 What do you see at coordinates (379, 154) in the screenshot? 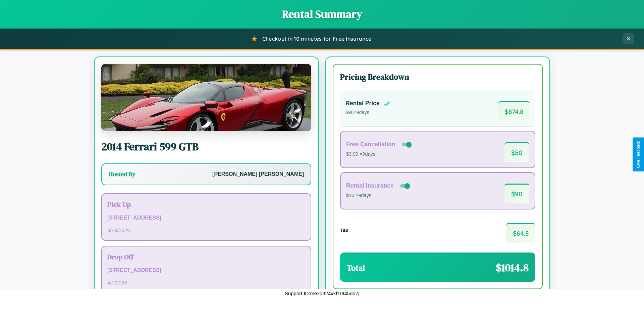
I see `p: $3.99 × 9 days` at bounding box center [379, 154].